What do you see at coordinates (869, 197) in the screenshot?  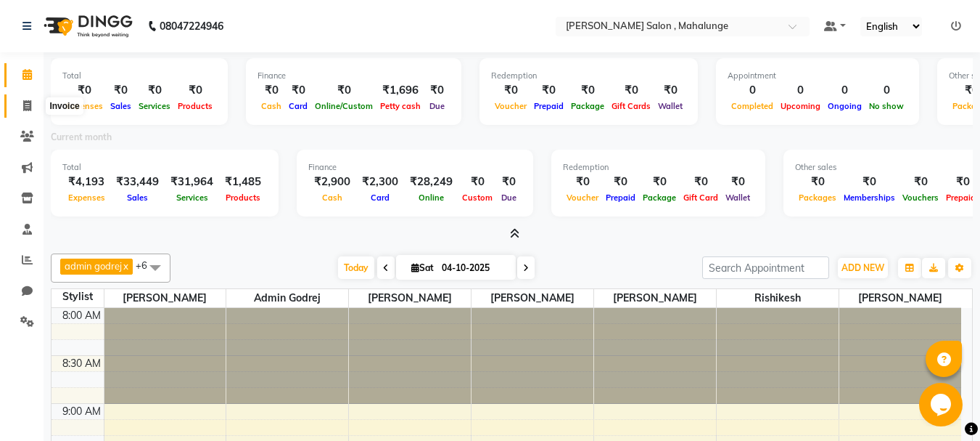 I see `span: Memberships` at bounding box center [869, 197].